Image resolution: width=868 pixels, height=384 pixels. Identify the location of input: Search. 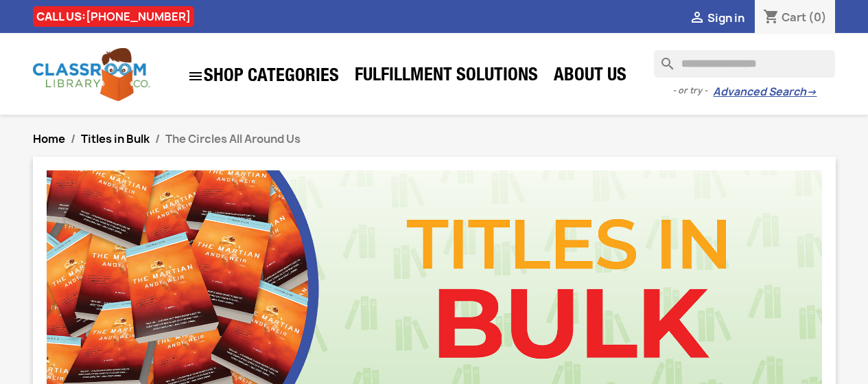
(744, 64).